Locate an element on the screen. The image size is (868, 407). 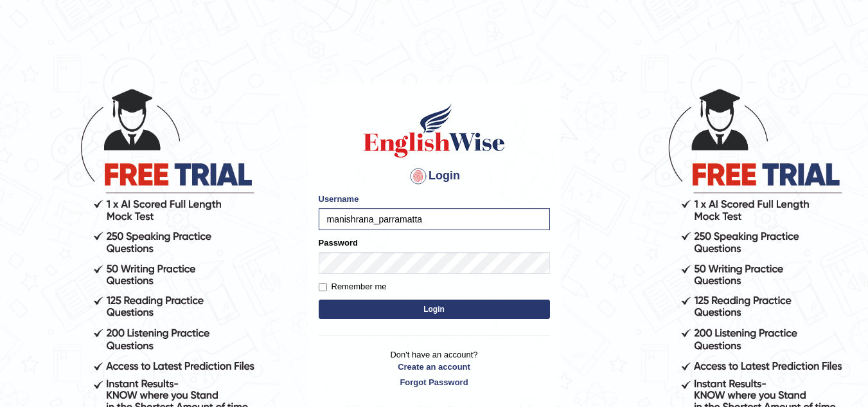
input: Remember me is located at coordinates (322, 287).